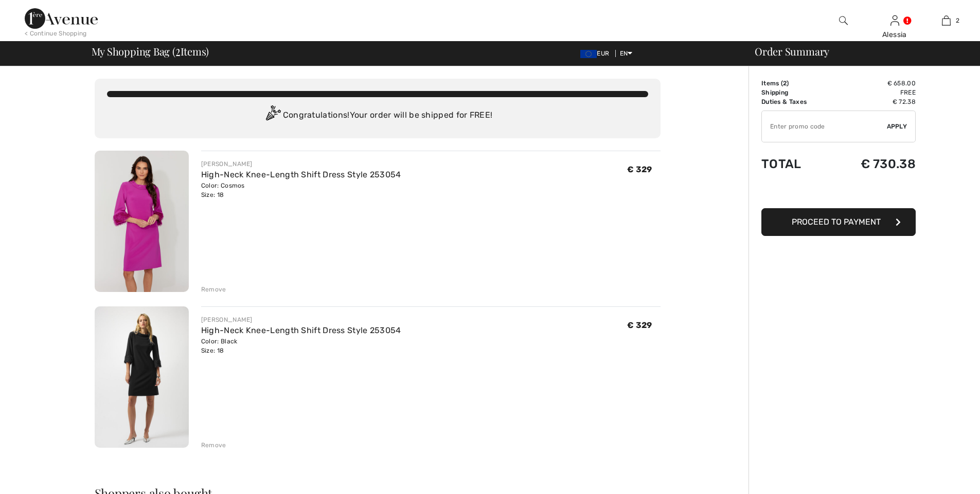 This screenshot has height=494, width=980. I want to click on td: € 658.00, so click(873, 83).